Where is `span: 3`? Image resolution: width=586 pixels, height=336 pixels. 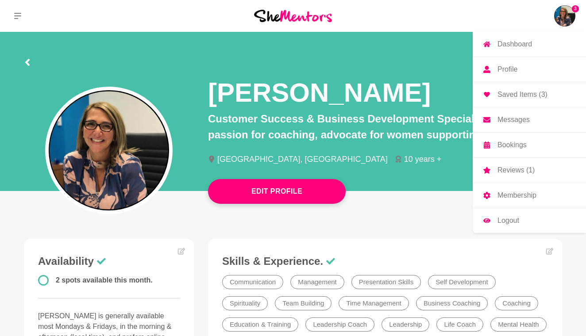
span: 3 is located at coordinates (575, 9).